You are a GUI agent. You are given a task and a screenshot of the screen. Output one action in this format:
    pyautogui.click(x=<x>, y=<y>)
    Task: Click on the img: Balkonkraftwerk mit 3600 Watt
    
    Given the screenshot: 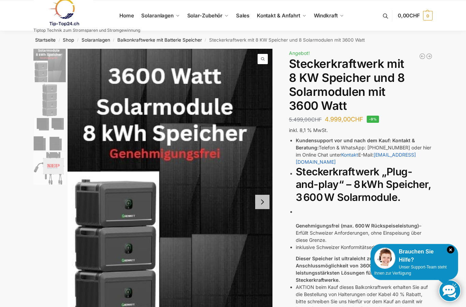 What is the action you would take?
    pyautogui.click(x=49, y=100)
    